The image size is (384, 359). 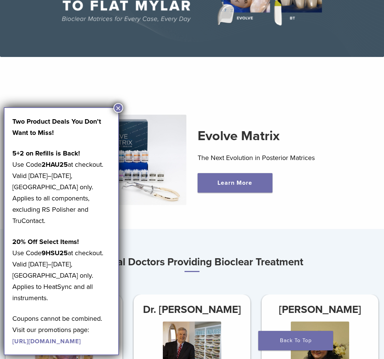 I want to click on strong: Two Product Deals You Don’t Want to Miss!, so click(x=57, y=127).